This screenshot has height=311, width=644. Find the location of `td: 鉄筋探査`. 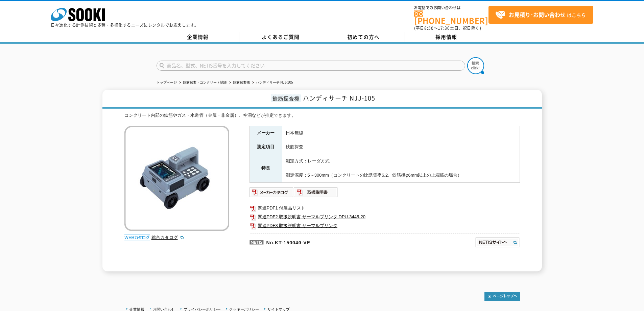

td: 鉄筋探査 is located at coordinates (401, 147).